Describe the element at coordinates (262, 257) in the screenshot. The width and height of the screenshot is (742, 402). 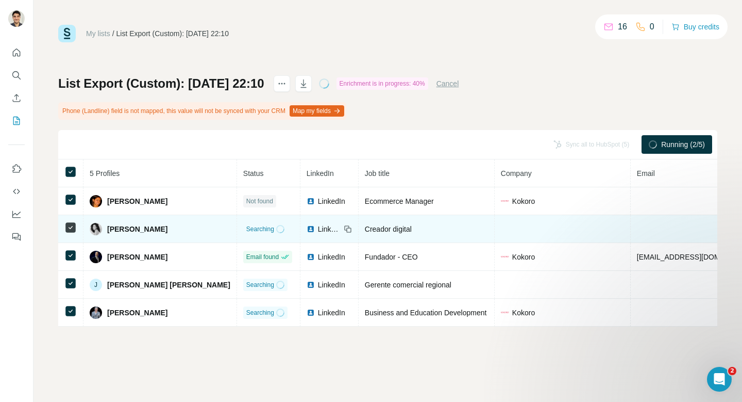
I see `span: Email found` at that location.